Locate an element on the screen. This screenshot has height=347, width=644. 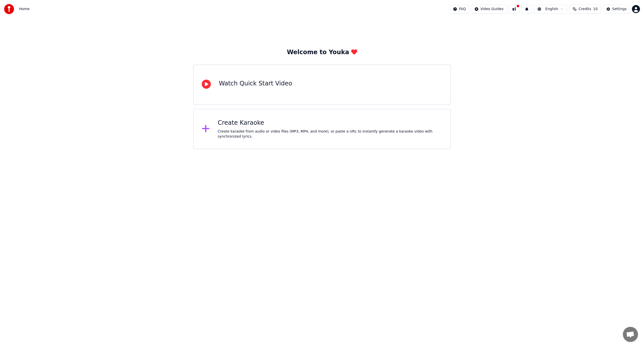
span: Credits is located at coordinates (585, 9).